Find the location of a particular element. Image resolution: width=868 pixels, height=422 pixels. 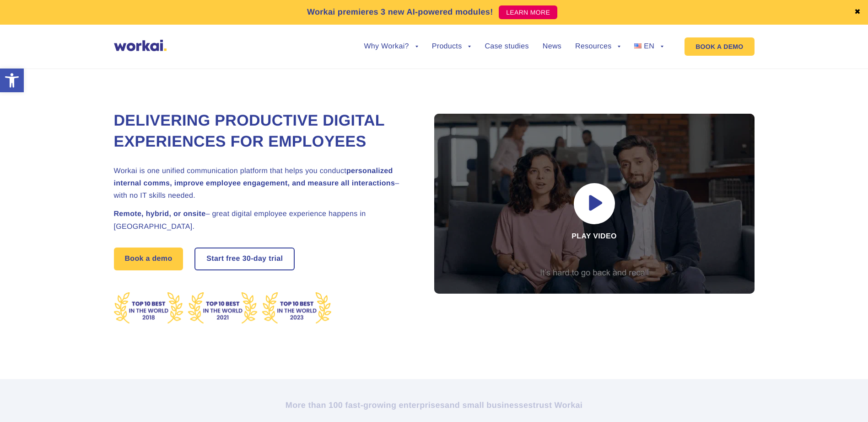

strong: Remote, hybrid, or onsite is located at coordinates (160, 214).